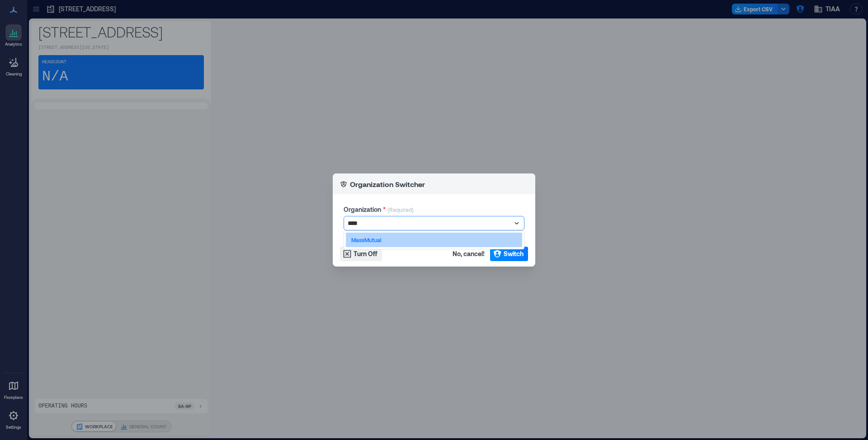  Describe the element at coordinates (365, 254) in the screenshot. I see `span: Turn Off` at that location.